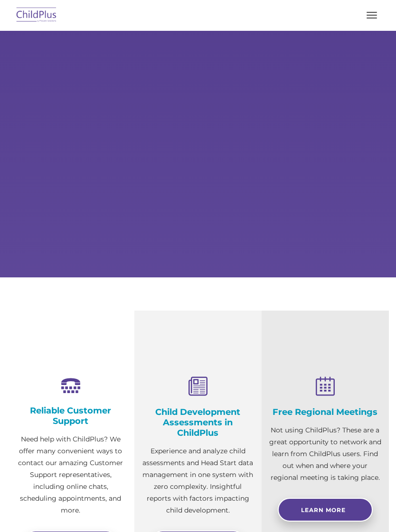 The height and width of the screenshot is (532, 396). What do you see at coordinates (70, 475) in the screenshot?
I see `p: Need help with ChildPlus? We offer many convenient ways to contact our amazing Customer Support r...` at bounding box center [70, 475].